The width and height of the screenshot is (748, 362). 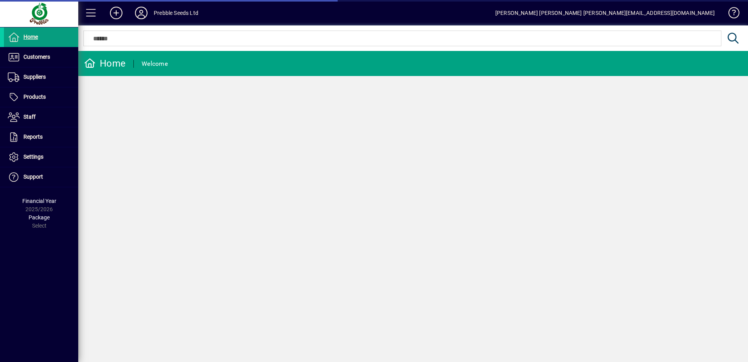 I want to click on div: Welcome, so click(x=155, y=64).